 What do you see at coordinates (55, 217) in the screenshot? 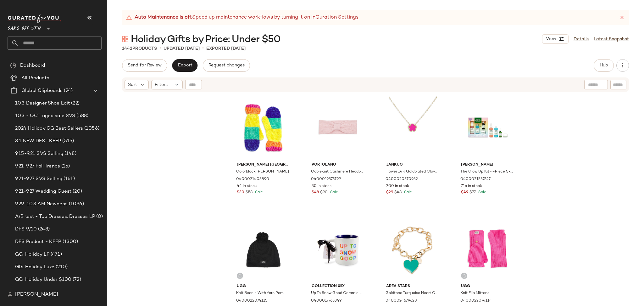
I see `span: A/B test - Top Dresses: Dresses LP` at bounding box center [55, 217].